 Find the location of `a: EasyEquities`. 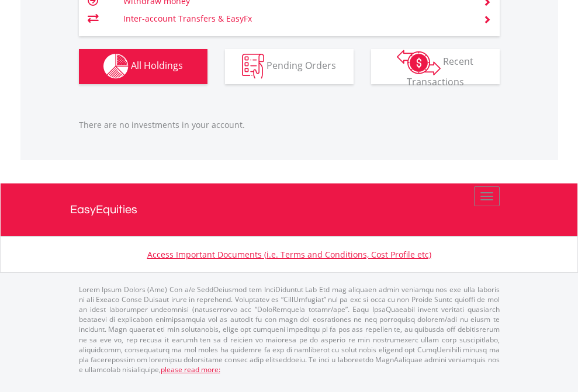

a: EasyEquities is located at coordinates (289, 210).